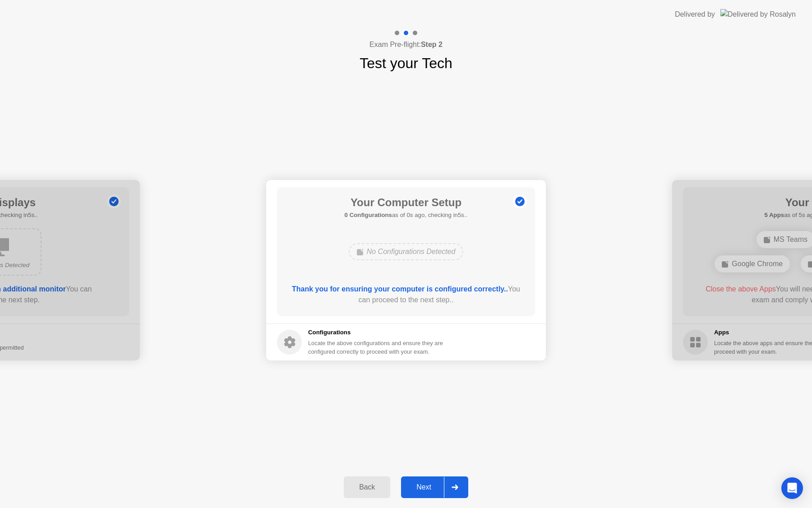  Describe the element at coordinates (406, 294) in the screenshot. I see `div: You can proceed to the next step..` at that location.